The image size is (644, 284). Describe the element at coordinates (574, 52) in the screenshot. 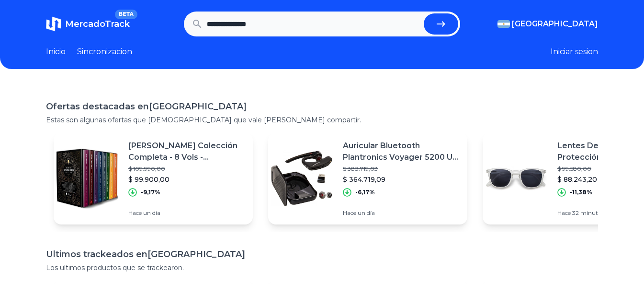

I see `button: Iniciar sesion` at that location.